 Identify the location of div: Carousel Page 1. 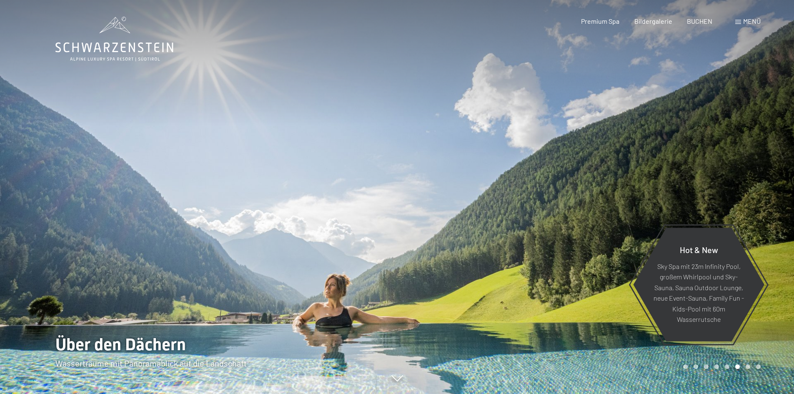
(685, 366).